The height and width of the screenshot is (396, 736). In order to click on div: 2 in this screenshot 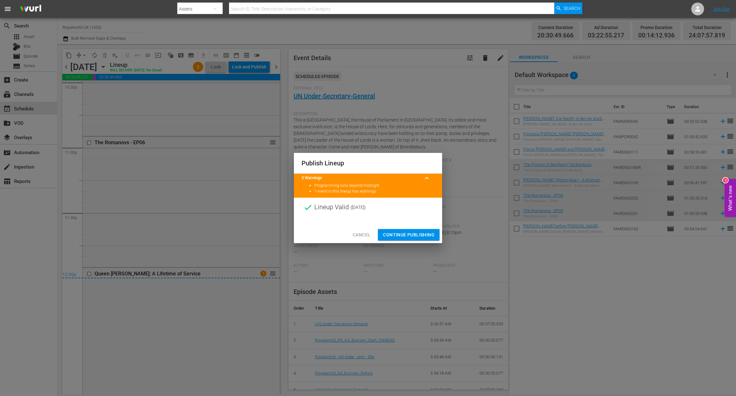, I will do `click(726, 180)`.